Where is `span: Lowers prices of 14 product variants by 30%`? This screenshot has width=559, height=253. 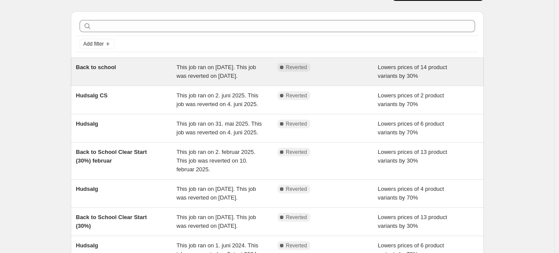 span: Lowers prices of 14 product variants by 30% is located at coordinates (412, 71).